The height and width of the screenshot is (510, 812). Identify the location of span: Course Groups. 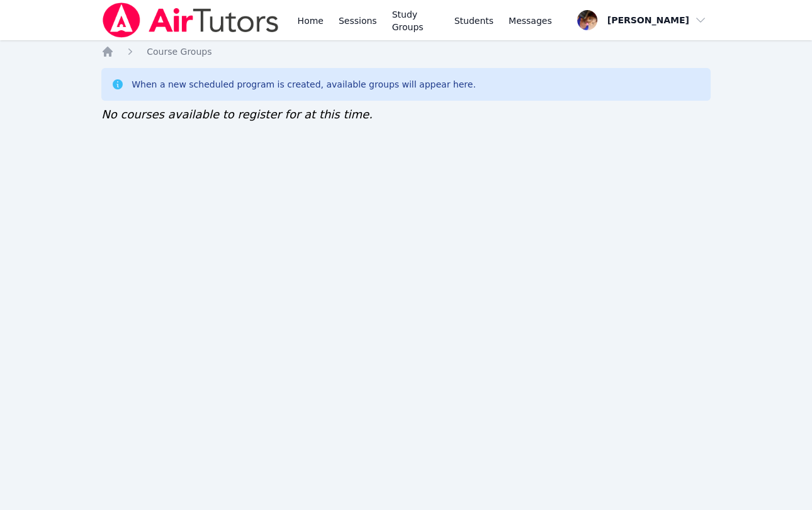
(179, 52).